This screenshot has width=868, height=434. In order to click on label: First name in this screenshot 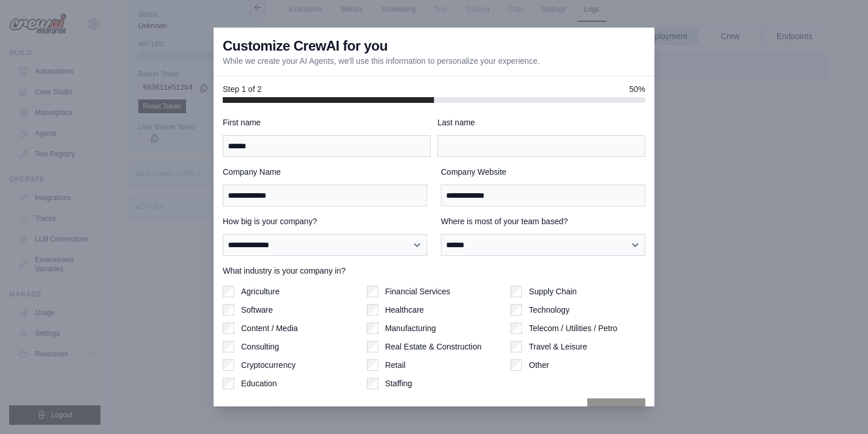, I will do `click(326, 122)`.